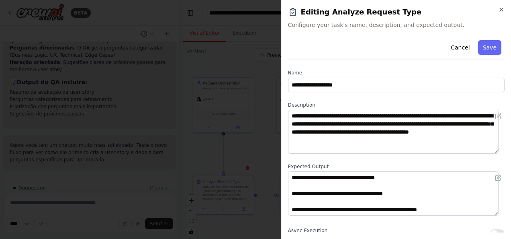 The width and height of the screenshot is (511, 239). What do you see at coordinates (460, 47) in the screenshot?
I see `button: Cancel` at bounding box center [460, 47].